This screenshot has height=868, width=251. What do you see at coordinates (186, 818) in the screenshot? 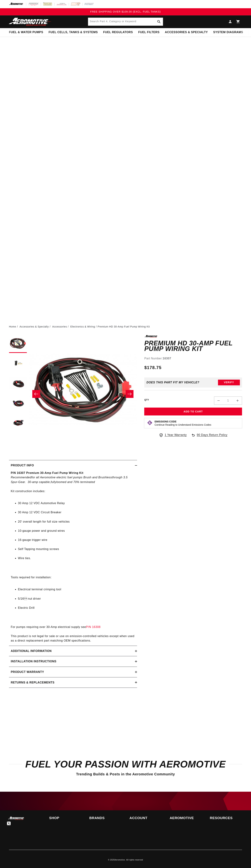
I see `h2: Aeromotive` at bounding box center [186, 818].